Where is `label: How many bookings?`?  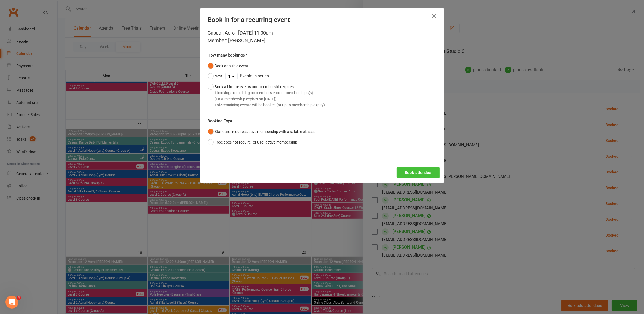 label: How many bookings? is located at coordinates (227, 55).